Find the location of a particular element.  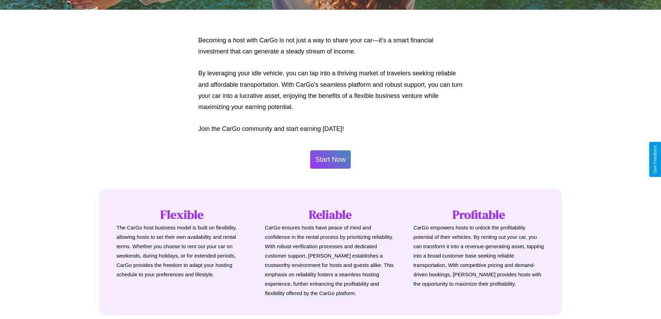

p: CarGo ensures hosts have peace of mind and confidence in the rental process by prioritizing relia... is located at coordinates (331, 260).